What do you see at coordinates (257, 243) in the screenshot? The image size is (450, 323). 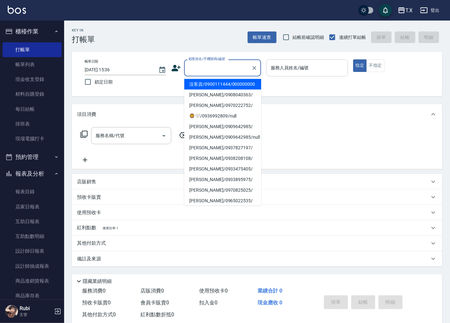 I see `div: 其他付款方式` at bounding box center [257, 243].